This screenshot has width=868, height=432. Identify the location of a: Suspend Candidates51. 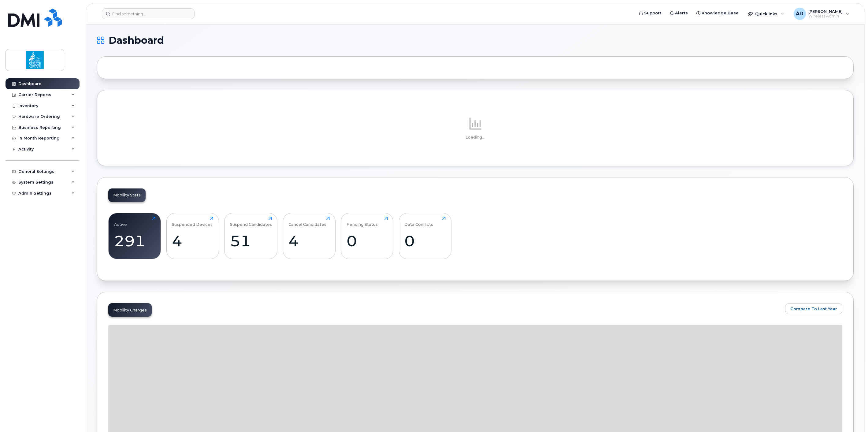
(251, 236).